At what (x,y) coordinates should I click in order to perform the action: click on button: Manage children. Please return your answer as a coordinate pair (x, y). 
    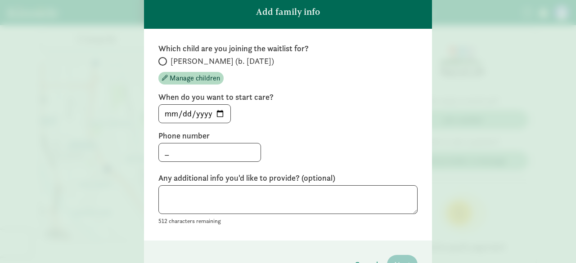
    Looking at the image, I should click on (191, 78).